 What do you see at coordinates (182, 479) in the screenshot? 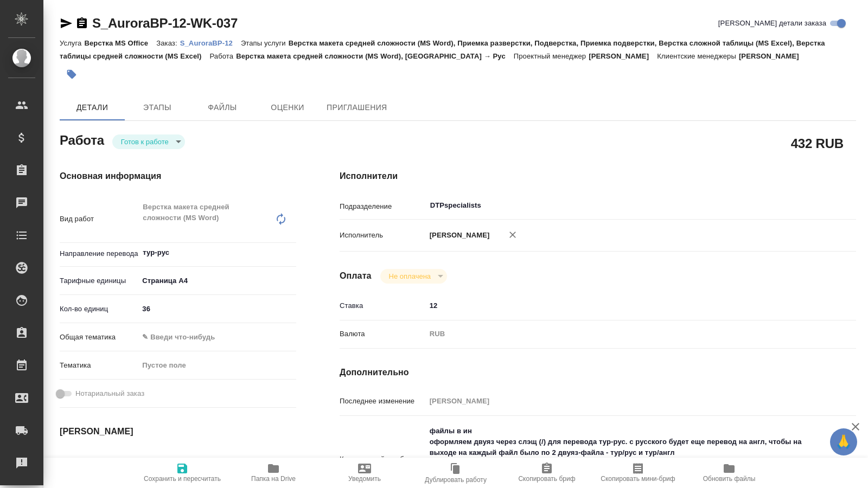
I see `span: Сохранить и пересчитать` at bounding box center [182, 479].